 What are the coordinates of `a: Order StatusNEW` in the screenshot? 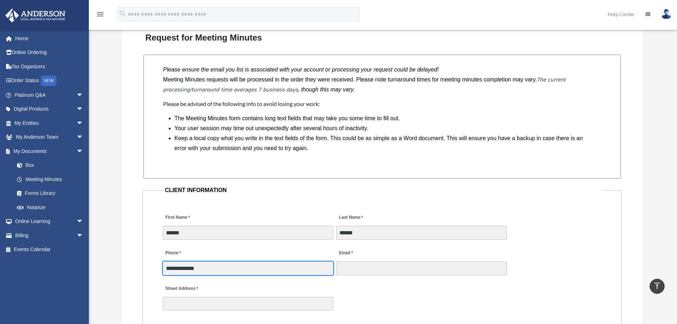 It's located at (49, 81).